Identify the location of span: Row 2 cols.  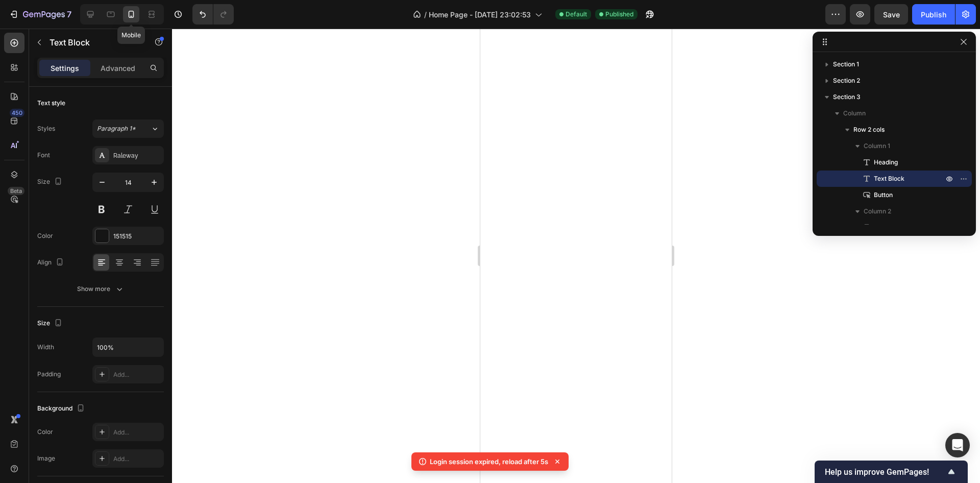
(868, 130).